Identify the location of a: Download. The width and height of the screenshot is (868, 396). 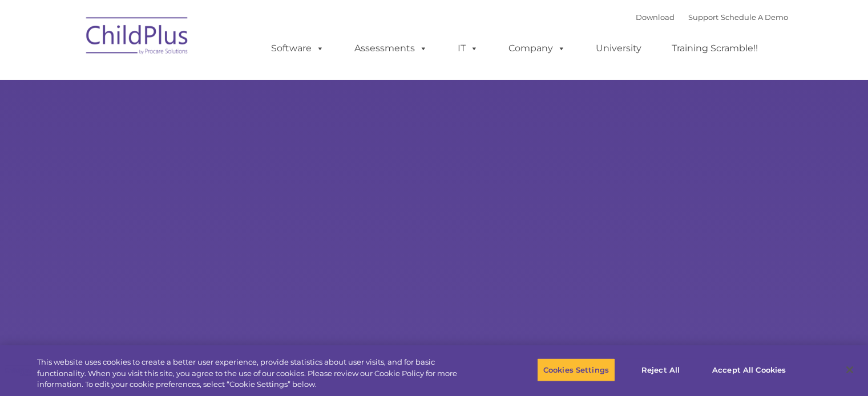
(655, 17).